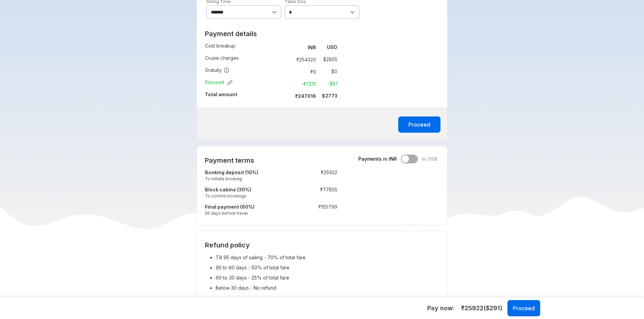 Image resolution: width=644 pixels, height=319 pixels. I want to click on strong: Booking deposit (10%), so click(232, 173).